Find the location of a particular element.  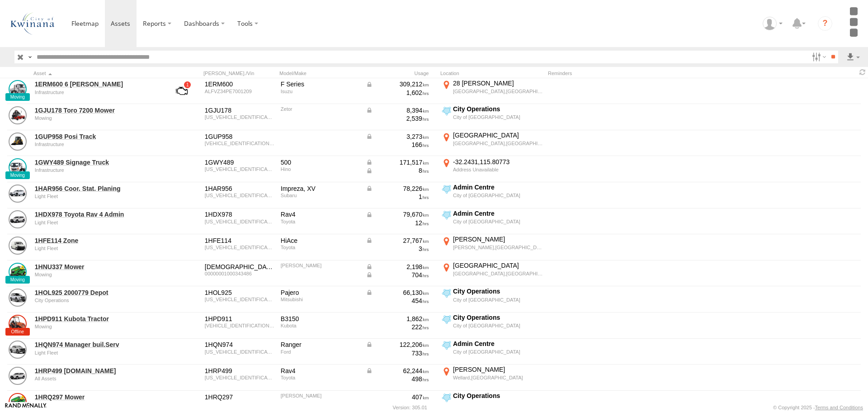

div: 1HOL925 is located at coordinates (239, 292).